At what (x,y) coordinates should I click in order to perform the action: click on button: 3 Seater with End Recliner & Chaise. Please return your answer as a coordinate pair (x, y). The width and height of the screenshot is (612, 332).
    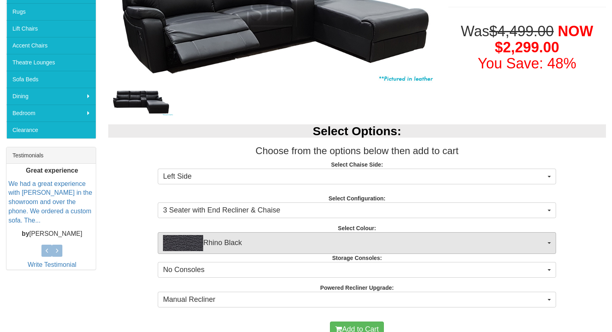
    Looking at the image, I should click on (357, 211).